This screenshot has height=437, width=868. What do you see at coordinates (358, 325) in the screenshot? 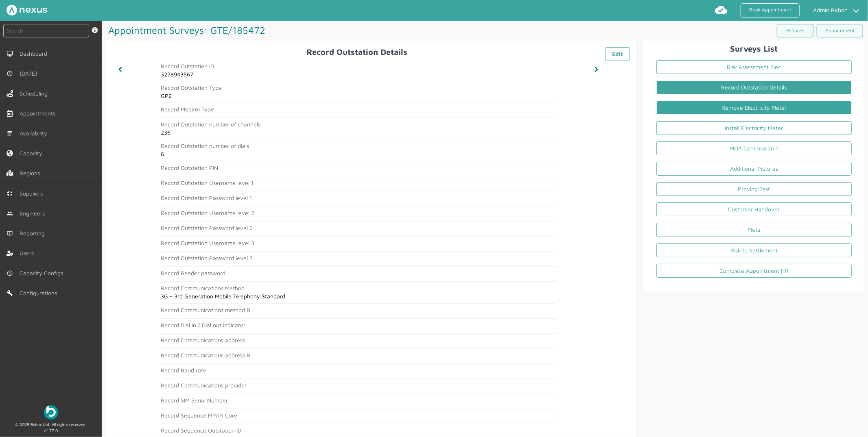
I see `h2: Record Dial in / Dial out indicator` at bounding box center [358, 325].